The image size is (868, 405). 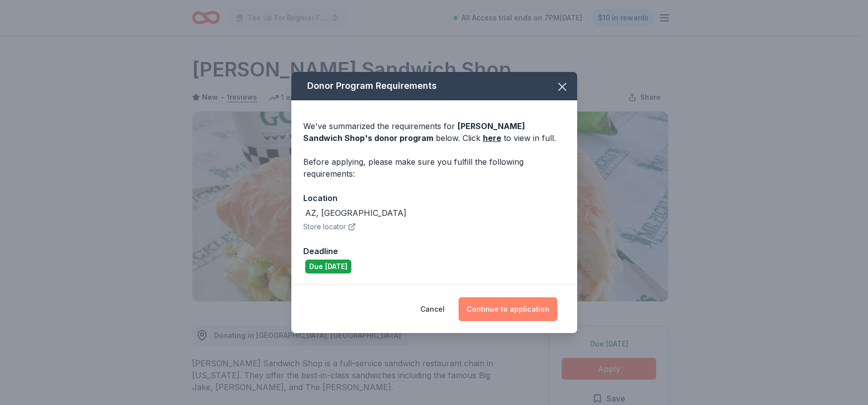 What do you see at coordinates (434, 167) in the screenshot?
I see `div: Before applying, please make sure you fulfill the following requirements:` at bounding box center [434, 167].